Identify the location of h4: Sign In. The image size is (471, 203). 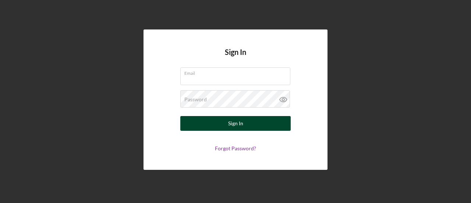
(236, 57).